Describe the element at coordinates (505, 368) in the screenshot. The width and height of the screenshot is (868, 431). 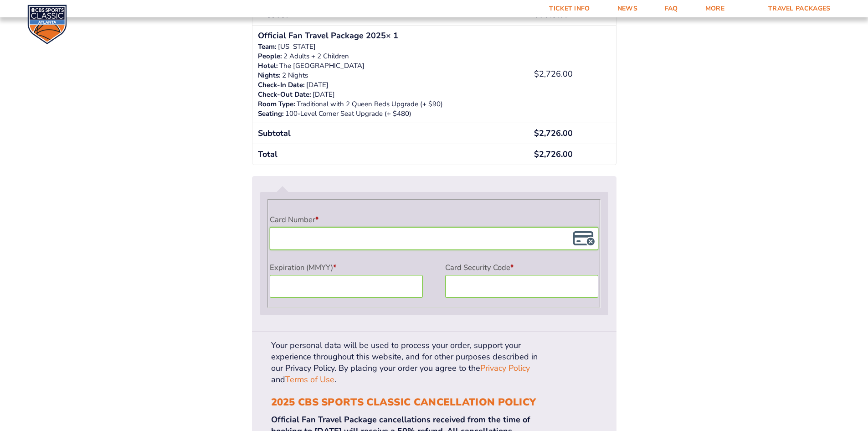
I see `a: Privacy Policy` at that location.